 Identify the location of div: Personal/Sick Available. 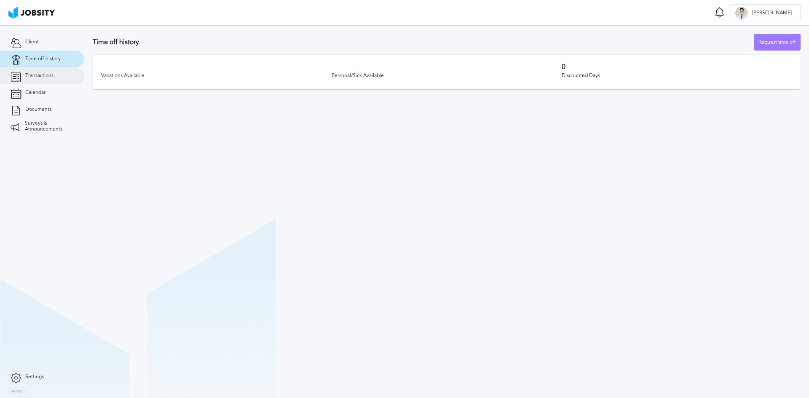
(447, 76).